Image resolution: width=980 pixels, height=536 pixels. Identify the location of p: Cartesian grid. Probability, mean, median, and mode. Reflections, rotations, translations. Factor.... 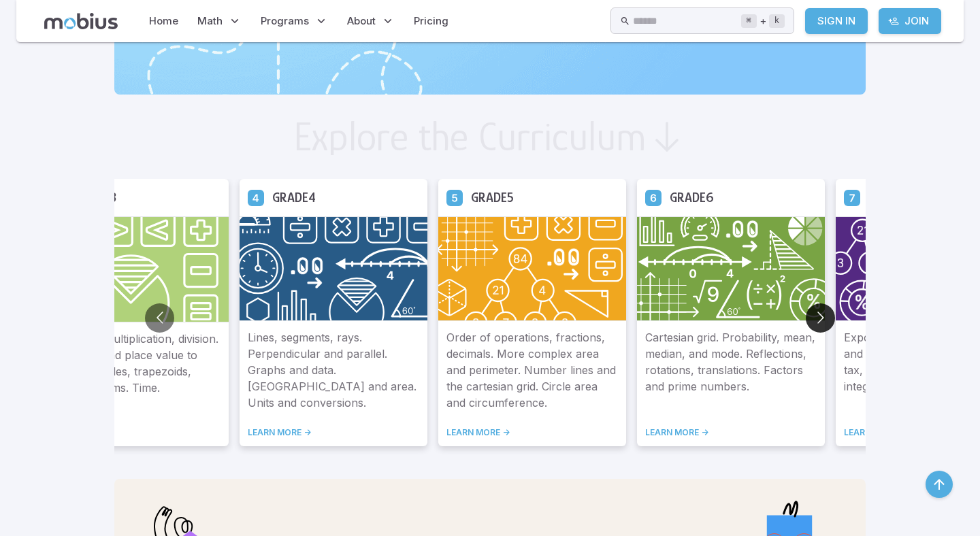
(731, 370).